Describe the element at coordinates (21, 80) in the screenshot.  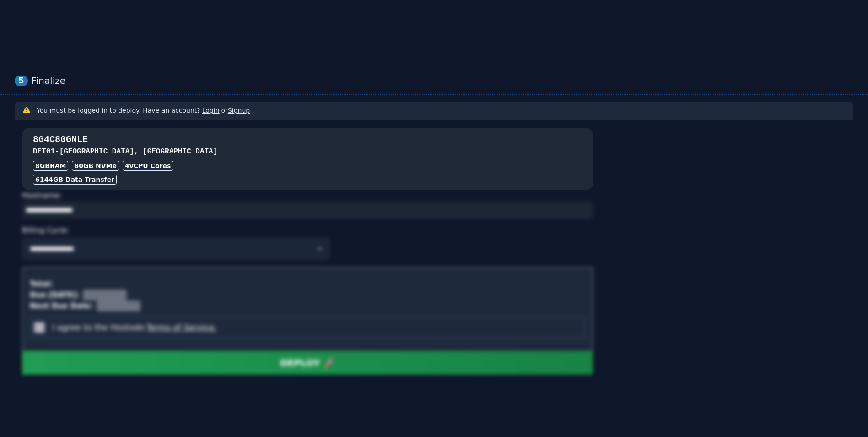
I see `div: 5` at that location.